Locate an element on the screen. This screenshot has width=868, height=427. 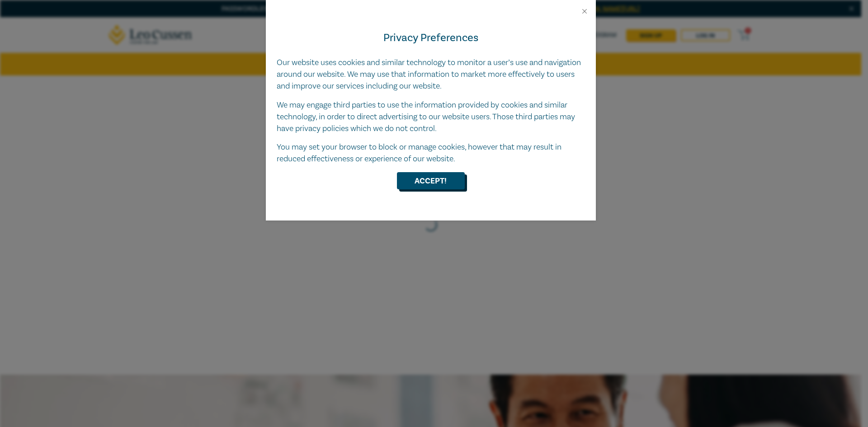
h4: Privacy Preferences is located at coordinates (431, 38).